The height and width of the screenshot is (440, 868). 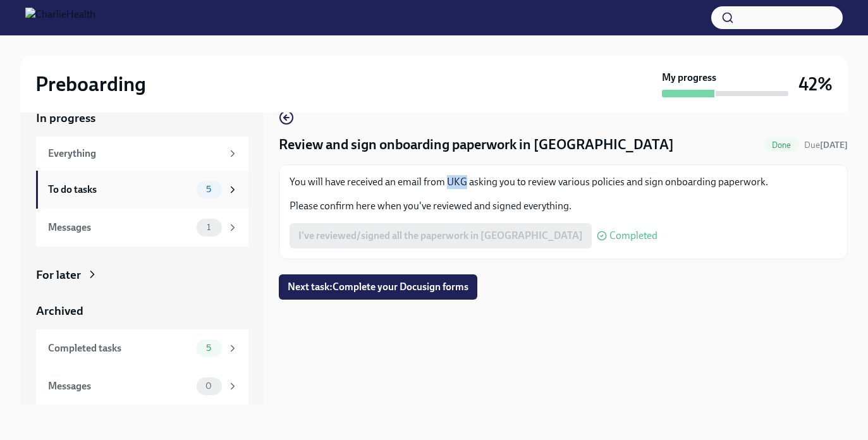 What do you see at coordinates (563, 182) in the screenshot?
I see `p: You will have received an email from UKG asking you to review various policies and sign onboardin...` at bounding box center [563, 182].